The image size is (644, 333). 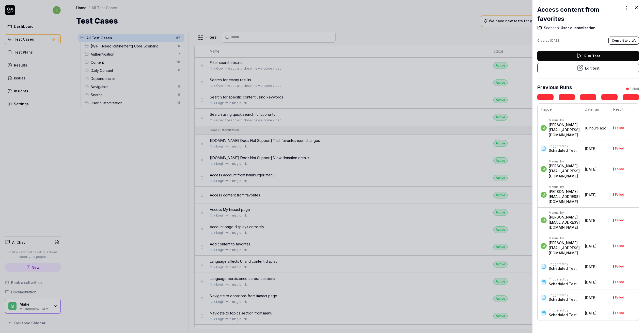 I want to click on span: User customization, so click(x=577, y=28).